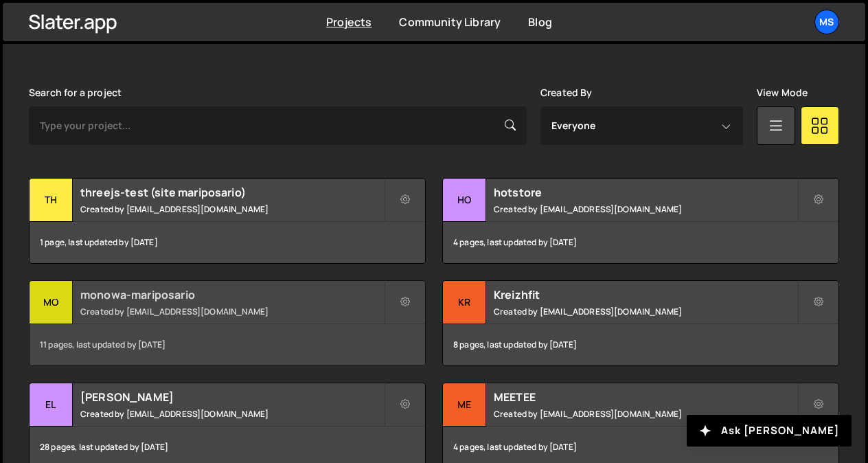 The height and width of the screenshot is (463, 868). I want to click on label: Created By, so click(566, 93).